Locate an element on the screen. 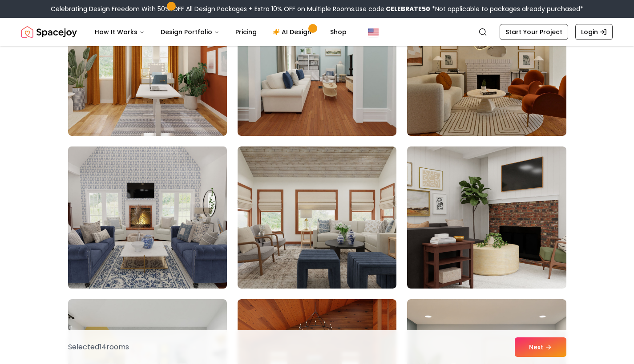 The image size is (634, 364). a: Start Your Project is located at coordinates (533, 32).